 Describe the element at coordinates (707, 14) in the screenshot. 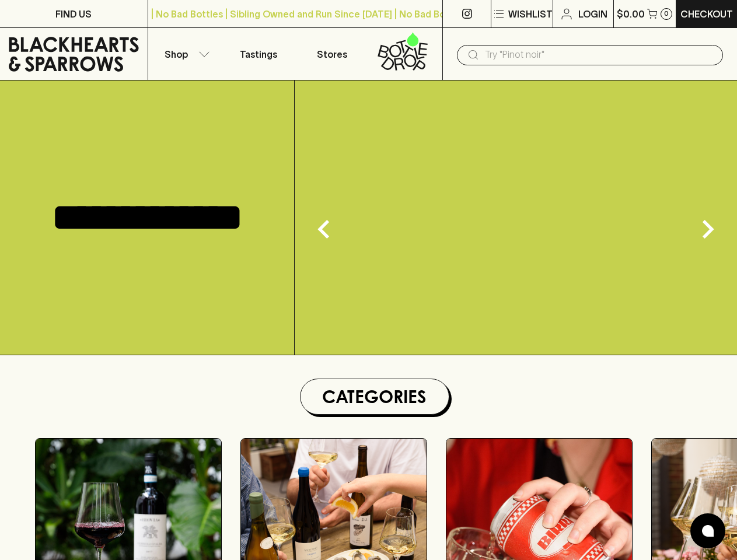

I see `p: Checkout` at that location.